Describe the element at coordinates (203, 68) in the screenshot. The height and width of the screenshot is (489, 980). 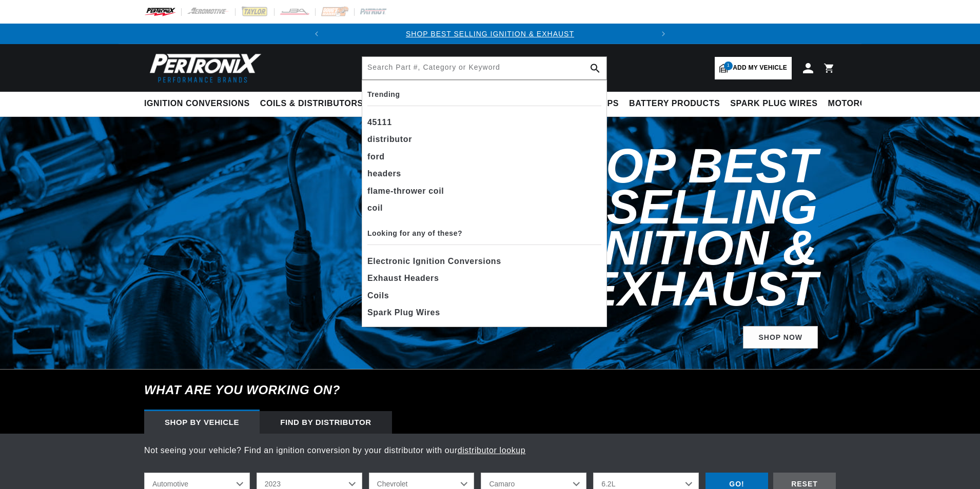
I see `img: Pertronix` at that location.